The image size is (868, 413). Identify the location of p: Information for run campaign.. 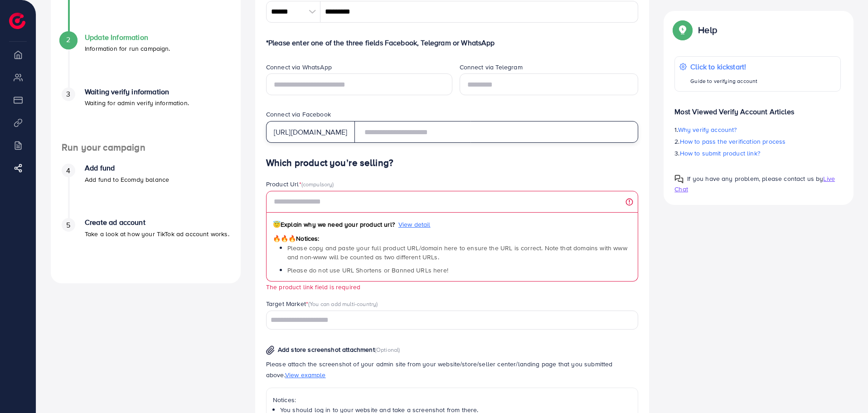
(127, 48).